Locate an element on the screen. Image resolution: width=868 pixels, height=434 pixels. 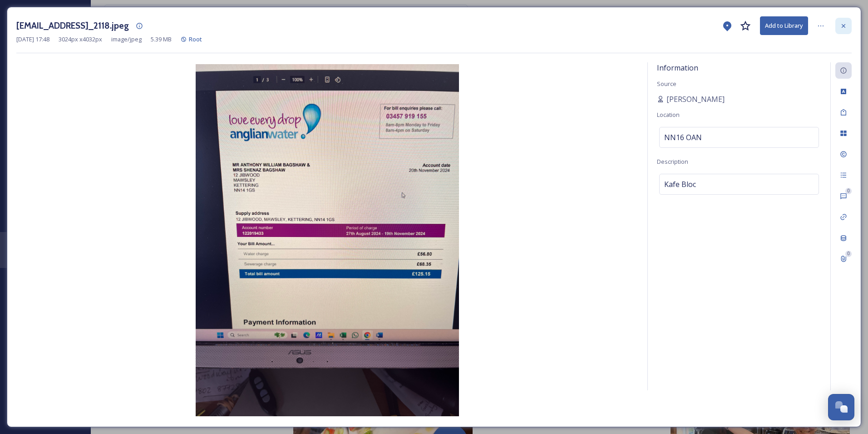
span: Root is located at coordinates (195, 39).